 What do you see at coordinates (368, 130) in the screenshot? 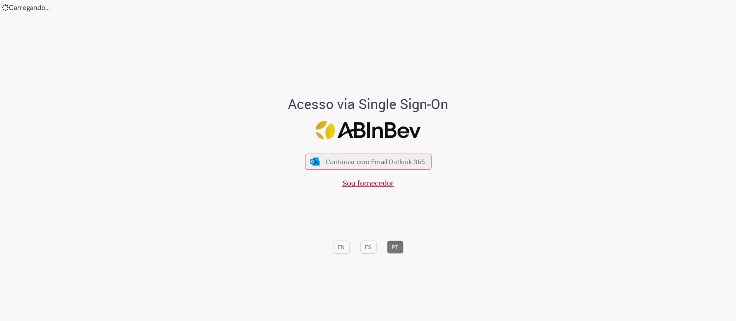
I see `img: Logo ABInBev` at bounding box center [368, 130].